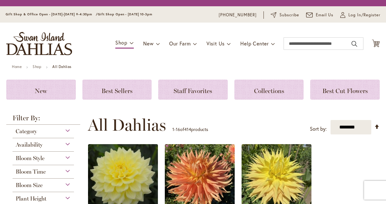 Image resolution: width=386 pixels, height=204 pixels. I want to click on a: Subscribe, so click(285, 15).